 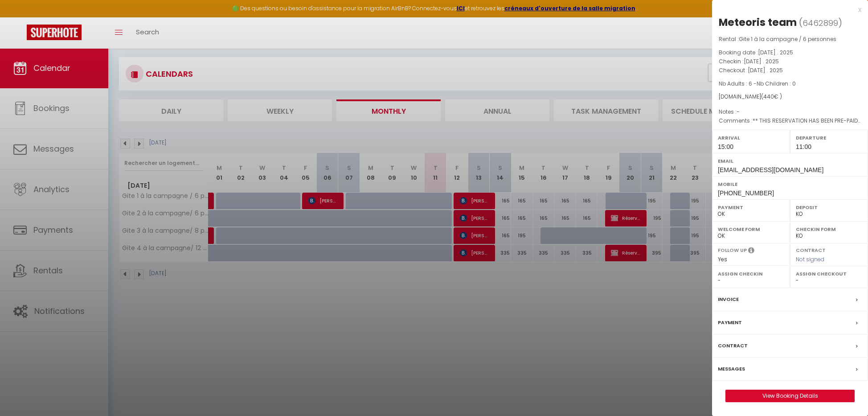 I want to click on label: Follow up, so click(x=732, y=250).